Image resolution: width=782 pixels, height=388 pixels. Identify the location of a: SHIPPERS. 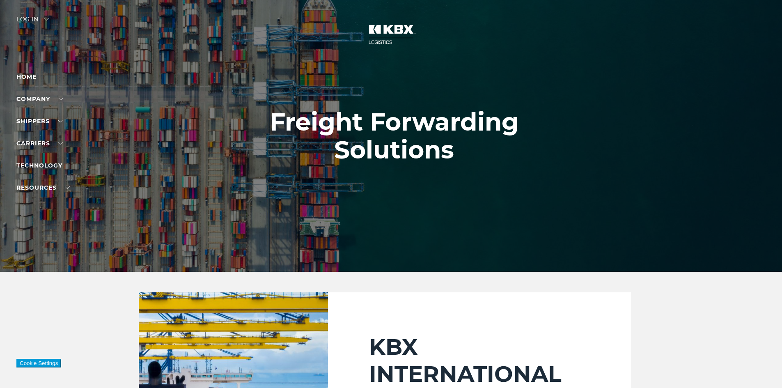
(39, 121).